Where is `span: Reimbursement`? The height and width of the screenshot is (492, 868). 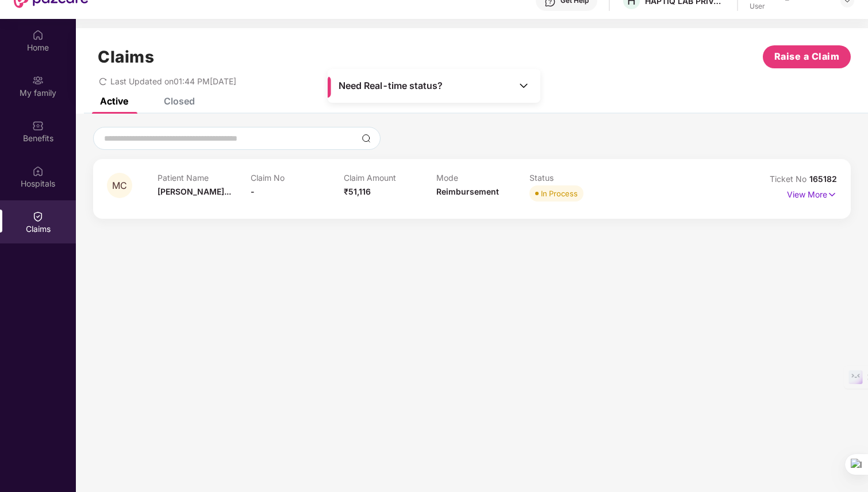 span: Reimbursement is located at coordinates (468, 191).